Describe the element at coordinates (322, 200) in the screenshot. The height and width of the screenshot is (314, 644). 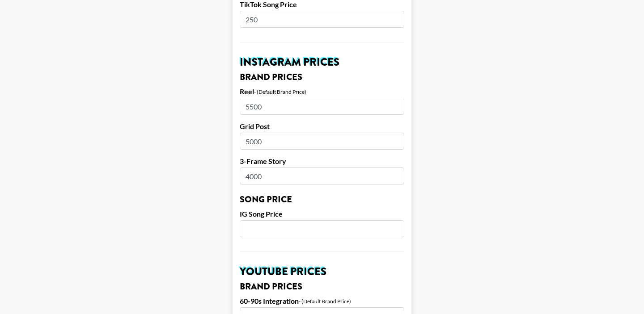
I see `h3: Song Price` at that location.